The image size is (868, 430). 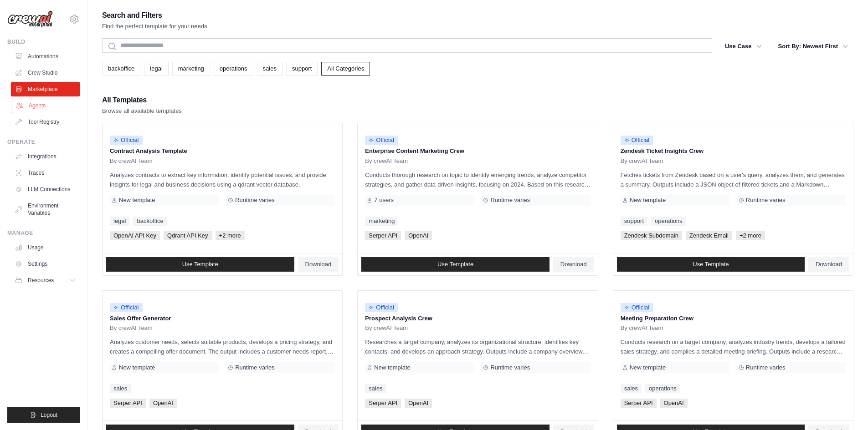 I want to click on a: LLM Connections, so click(x=45, y=190).